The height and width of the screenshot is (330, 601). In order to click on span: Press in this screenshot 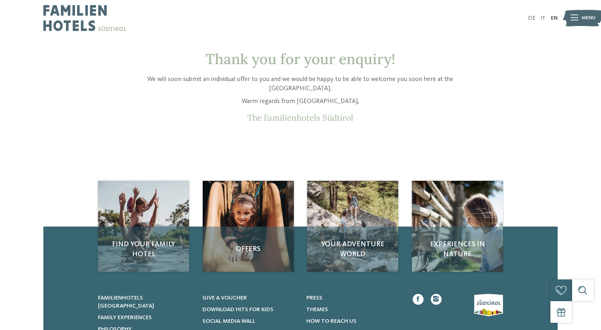, I will do `click(314, 298)`.